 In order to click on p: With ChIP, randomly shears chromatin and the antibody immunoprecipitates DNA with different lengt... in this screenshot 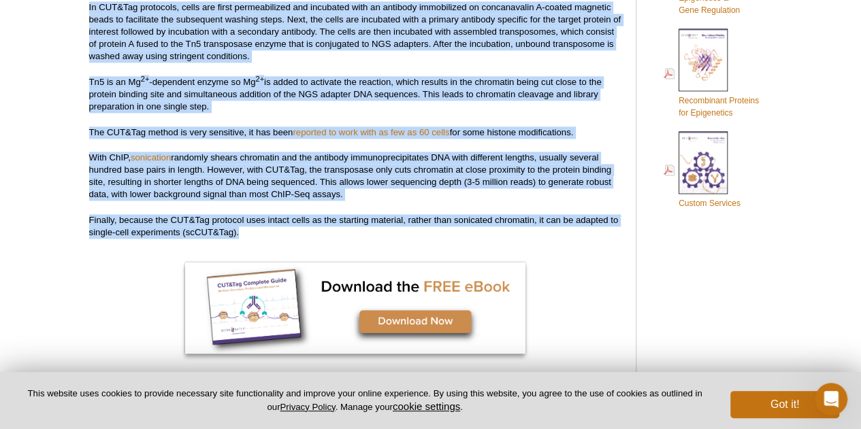, I will do `click(355, 176)`.